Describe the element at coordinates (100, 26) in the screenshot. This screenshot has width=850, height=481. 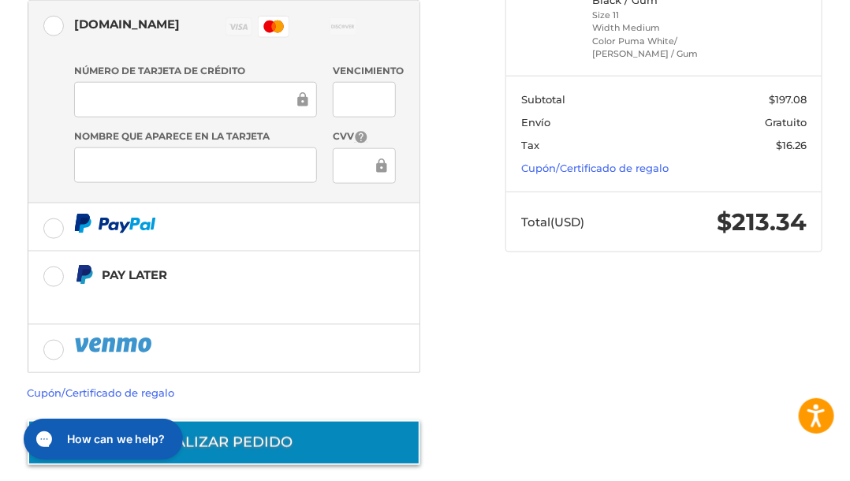
I see `h2: How can we help?` at that location.